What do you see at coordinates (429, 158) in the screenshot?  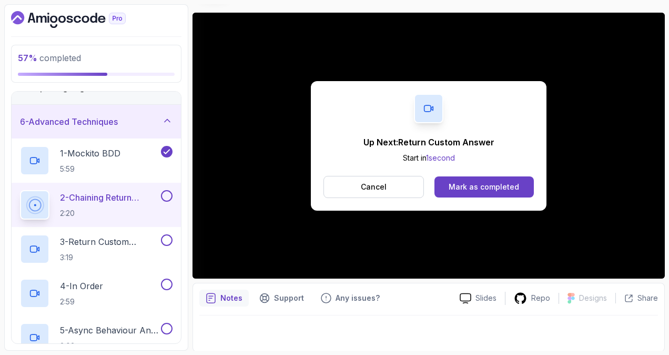 I see `p: Start in` at bounding box center [429, 158].